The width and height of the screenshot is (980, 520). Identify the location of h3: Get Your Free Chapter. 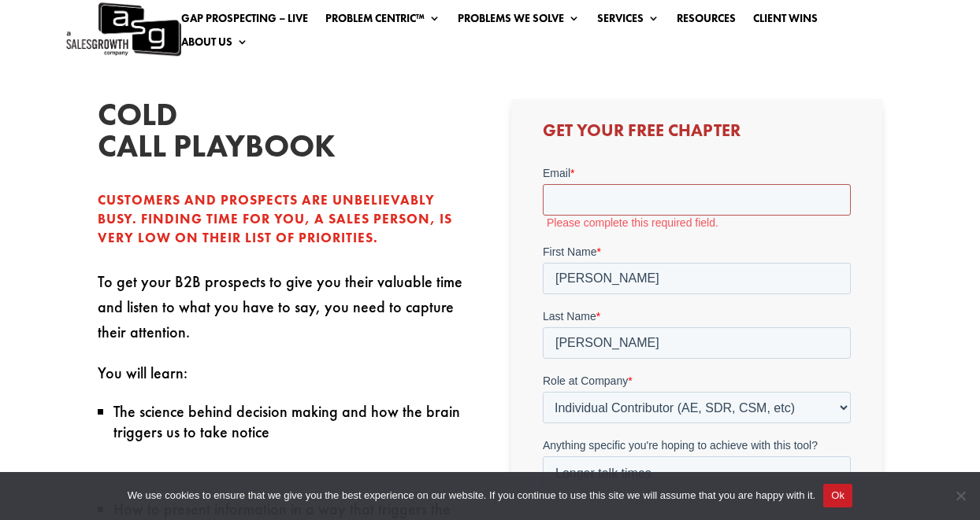
(696, 135).